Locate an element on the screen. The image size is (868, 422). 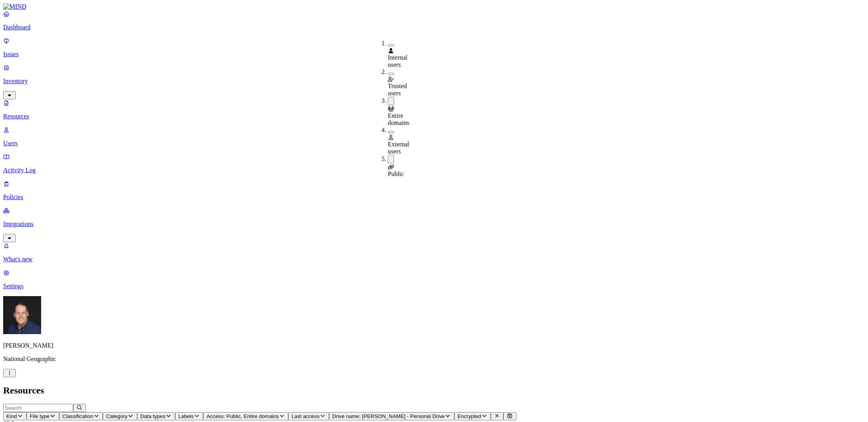
span: Entire domains is located at coordinates (398, 119).